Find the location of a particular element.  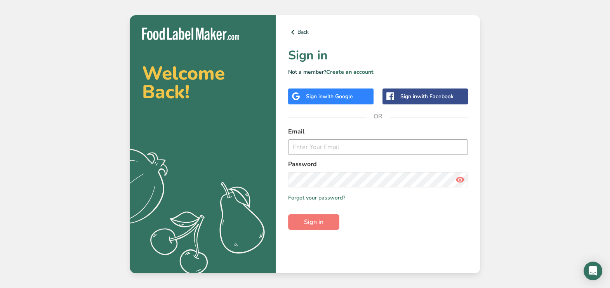

button: Sign in is located at coordinates (314, 222).